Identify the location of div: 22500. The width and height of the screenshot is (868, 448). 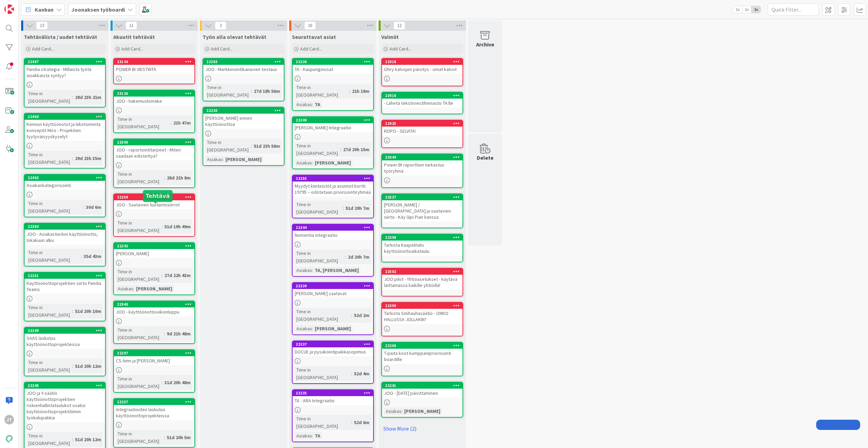
(156, 142).